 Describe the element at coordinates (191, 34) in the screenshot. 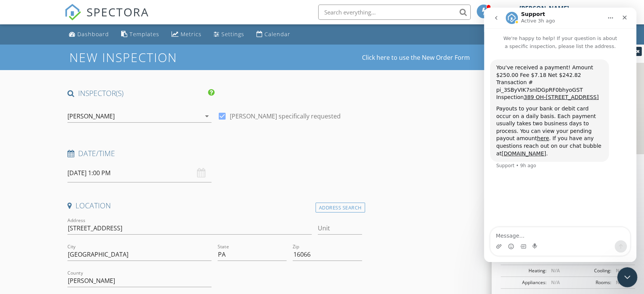

I see `div: Metrics` at that location.